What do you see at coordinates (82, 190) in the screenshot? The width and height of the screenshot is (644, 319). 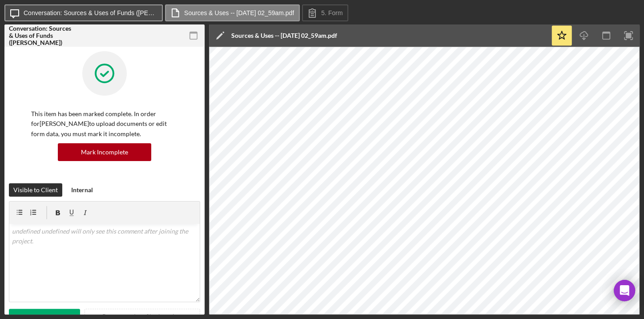 I see `button: Internal` at bounding box center [82, 190].